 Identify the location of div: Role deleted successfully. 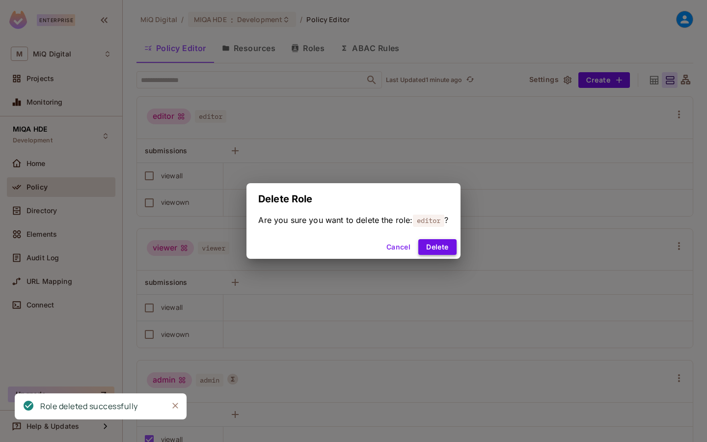
(89, 406).